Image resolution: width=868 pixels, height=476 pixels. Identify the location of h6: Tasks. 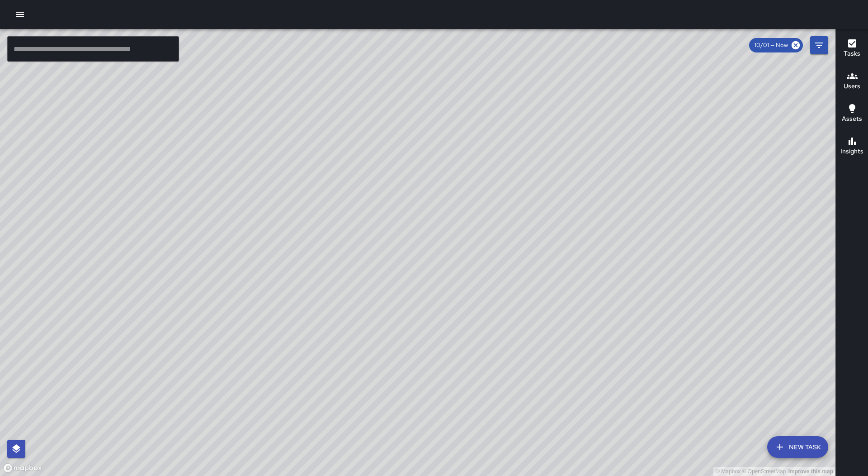
(851, 54).